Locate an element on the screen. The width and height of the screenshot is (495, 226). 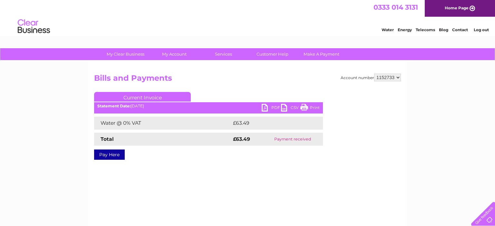
a: My Clear Business is located at coordinates (125, 54).